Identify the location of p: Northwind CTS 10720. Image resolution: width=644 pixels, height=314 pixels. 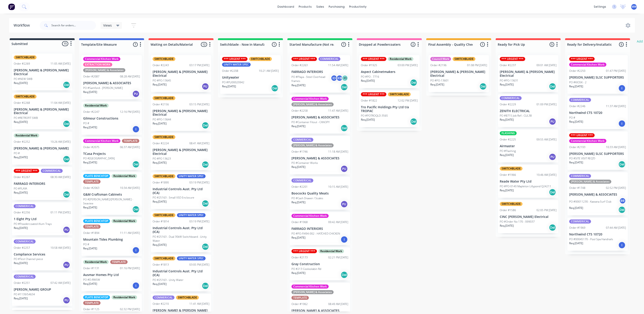
(597, 234).